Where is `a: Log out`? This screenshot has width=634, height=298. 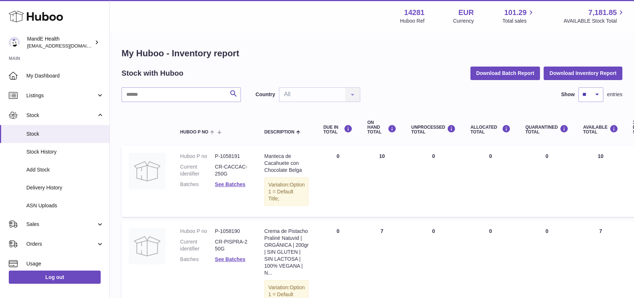 a: Log out is located at coordinates (55, 277).